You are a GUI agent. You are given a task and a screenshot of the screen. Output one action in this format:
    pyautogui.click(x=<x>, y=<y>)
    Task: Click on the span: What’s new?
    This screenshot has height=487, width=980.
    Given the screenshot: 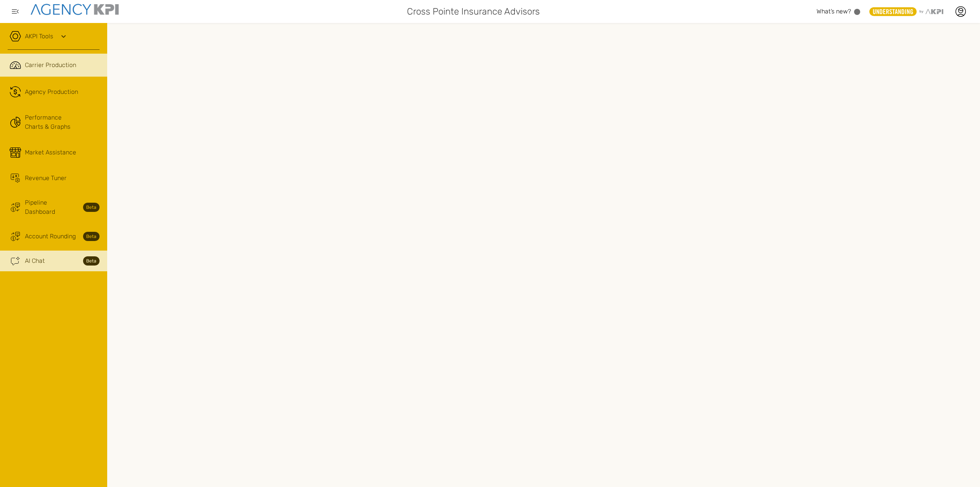 What is the action you would take?
    pyautogui.click(x=834, y=11)
    